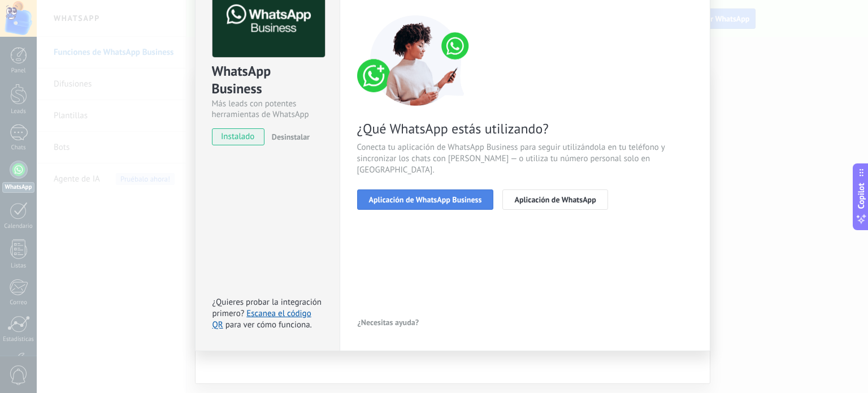  What do you see at coordinates (554, 199) in the screenshot?
I see `span: Aplicación de WhatsApp` at bounding box center [554, 199].